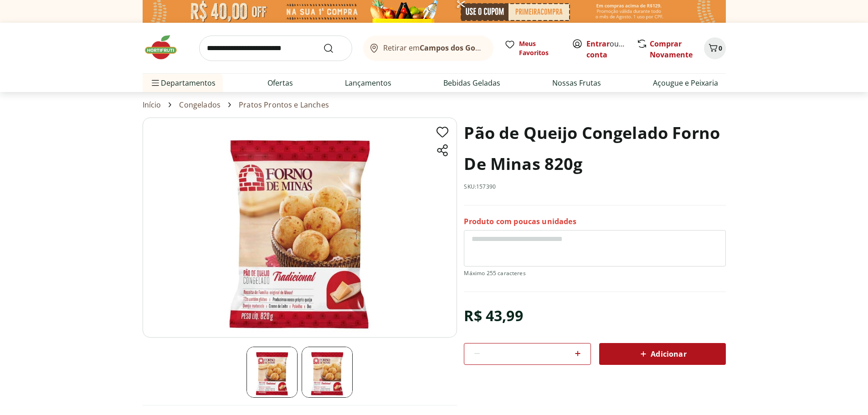 Image resolution: width=868 pixels, height=415 pixels. Describe the element at coordinates (334, 49) in the screenshot. I see `button: Submit Search` at that location.